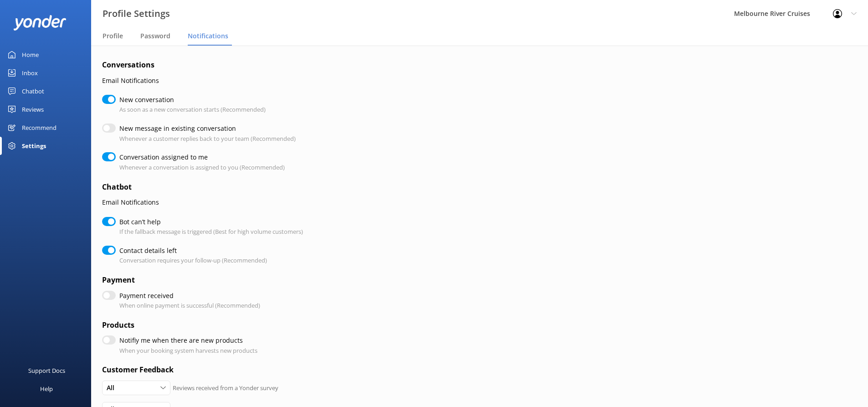 The image size is (868, 407). What do you see at coordinates (330, 65) in the screenshot?
I see `h4: Conversations` at bounding box center [330, 65].